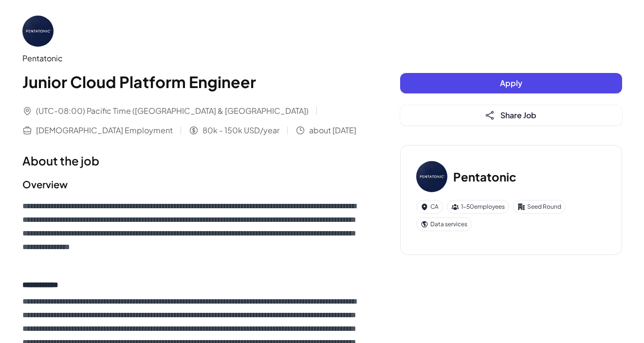 The image size is (644, 343). What do you see at coordinates (192, 58) in the screenshot?
I see `div: Pentatonic` at bounding box center [192, 58].